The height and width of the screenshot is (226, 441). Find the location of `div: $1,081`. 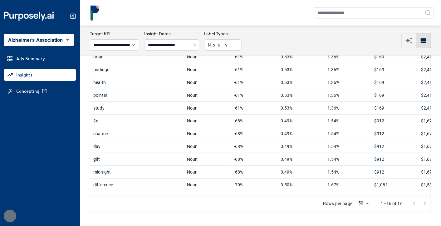

div: $1,081 is located at coordinates (394, 185).